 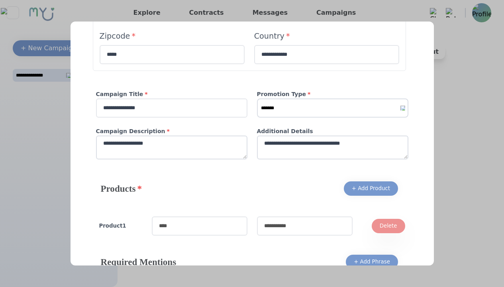 I want to click on div: + Add Phrase, so click(x=372, y=262).